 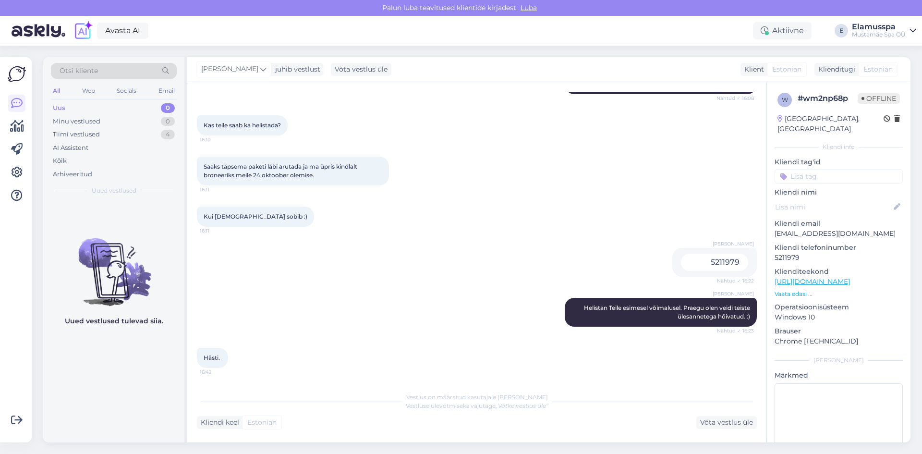 I want to click on div: AI Assistent, so click(x=71, y=148).